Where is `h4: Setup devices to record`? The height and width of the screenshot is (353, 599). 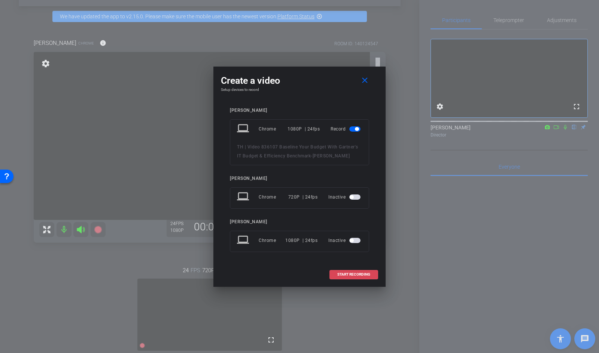 h4: Setup devices to record is located at coordinates (299, 90).